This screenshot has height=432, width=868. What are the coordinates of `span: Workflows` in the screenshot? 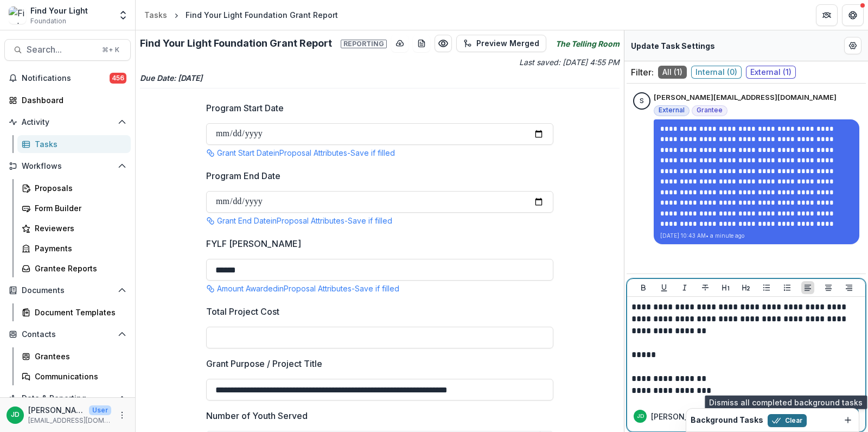 It's located at (67, 166).